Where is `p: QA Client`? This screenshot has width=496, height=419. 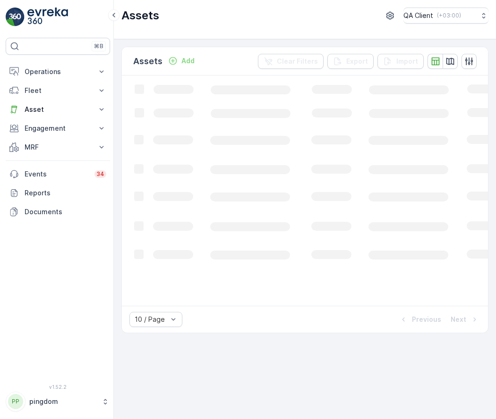
p: QA Client is located at coordinates (418, 16).